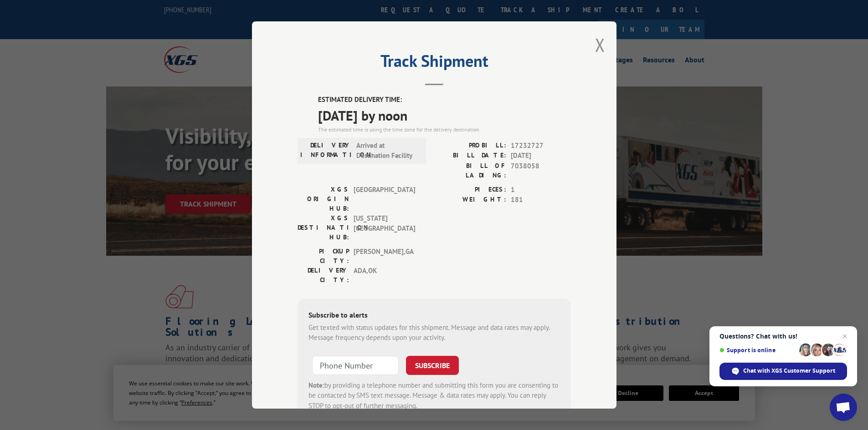  What do you see at coordinates (540, 200) in the screenshot?
I see `span: 181` at bounding box center [540, 200].